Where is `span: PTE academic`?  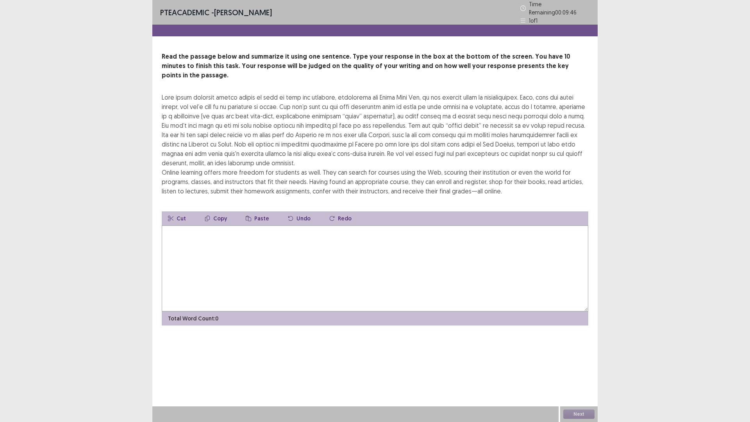
span: PTE academic is located at coordinates (185, 12).